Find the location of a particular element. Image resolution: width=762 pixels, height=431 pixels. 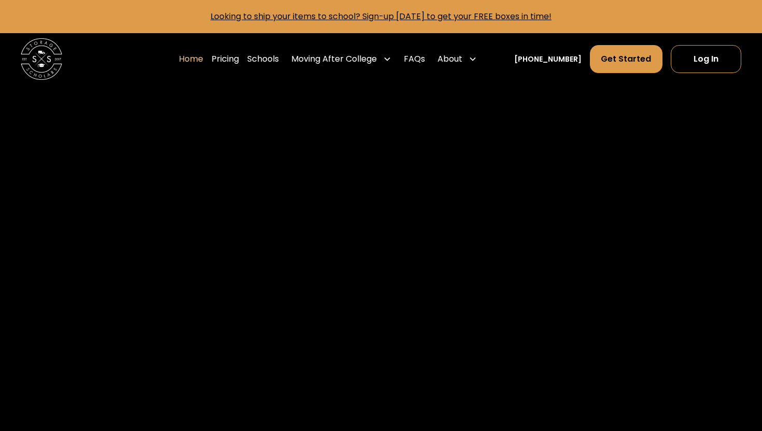

a: Pricing is located at coordinates (225, 59).